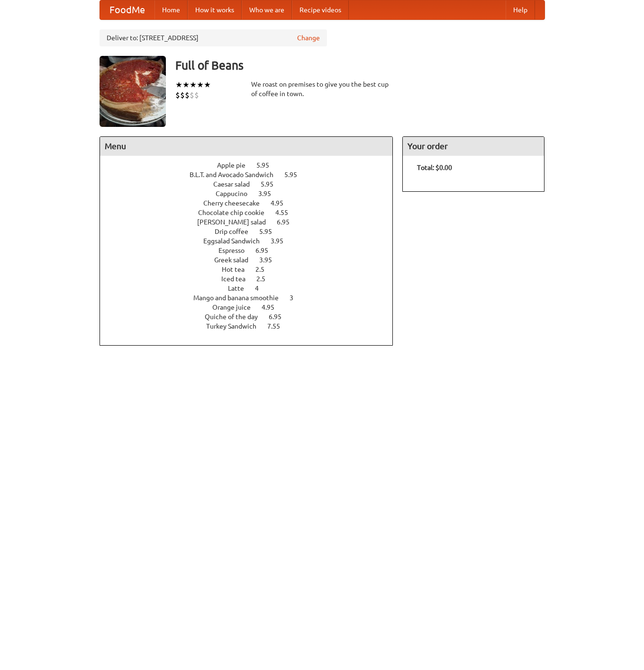 The image size is (644, 670). What do you see at coordinates (360, 65) in the screenshot?
I see `h3: Full of Beans` at bounding box center [360, 65].